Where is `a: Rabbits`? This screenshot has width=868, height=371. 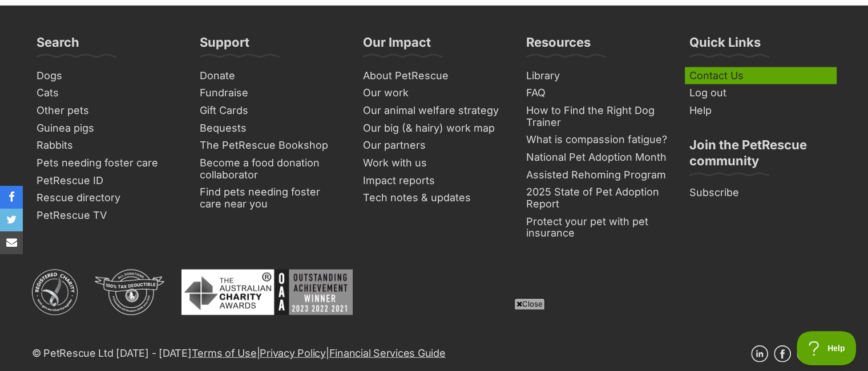 a: Rabbits is located at coordinates (108, 146).